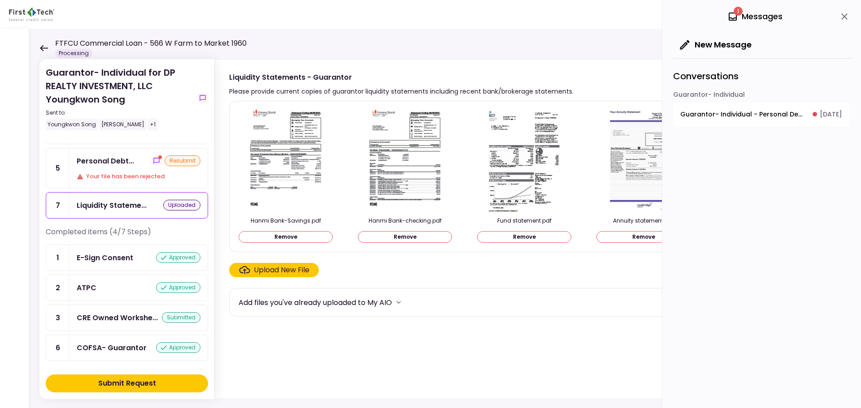 The image size is (861, 408). I want to click on div: 1, so click(58, 258).